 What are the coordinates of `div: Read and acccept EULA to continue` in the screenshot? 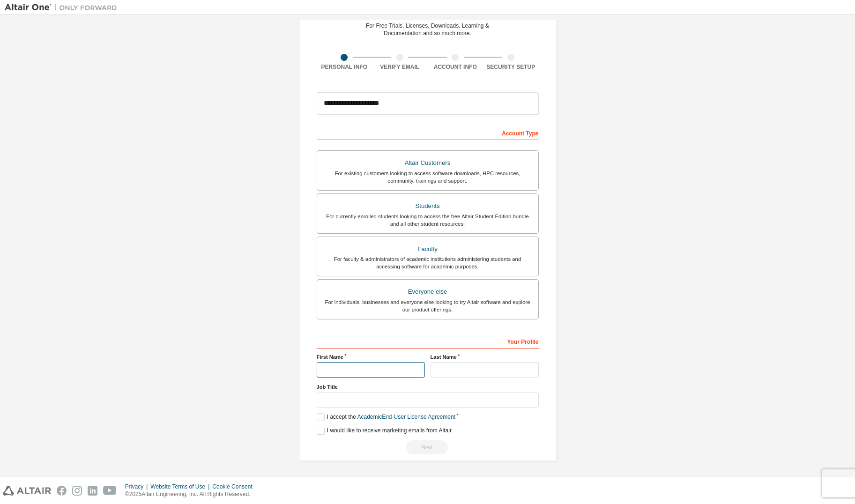 It's located at (428, 447).